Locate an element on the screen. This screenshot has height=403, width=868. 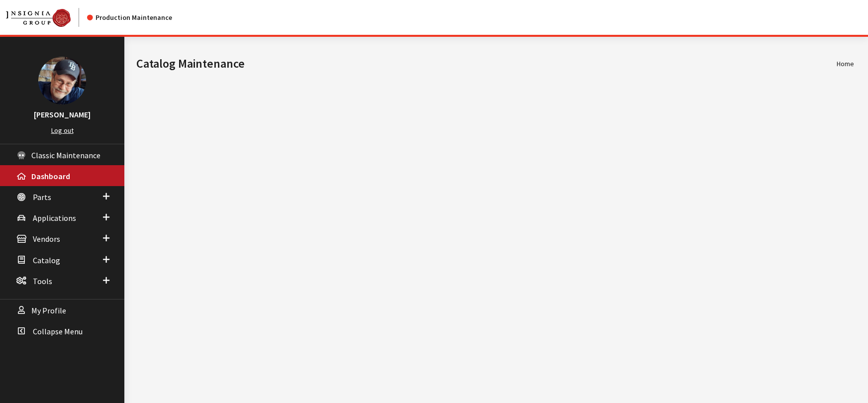
li: Home is located at coordinates (845, 64).